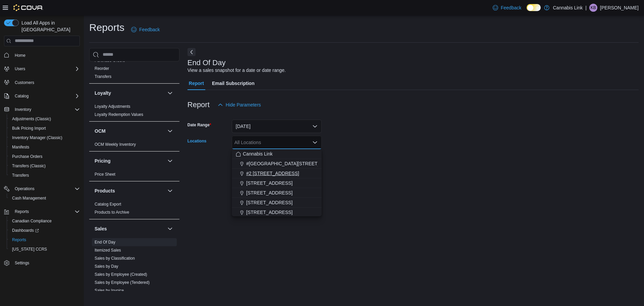 The width and height of the screenshot is (644, 306). Describe the element at coordinates (44, 147) in the screenshot. I see `button: Manifests` at that location.